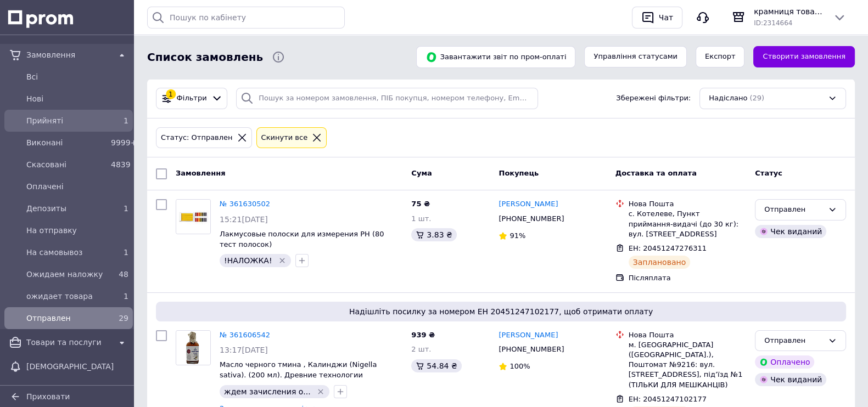 The image size is (868, 407). What do you see at coordinates (436, 366) in the screenshot?
I see `div: 54.84 ₴` at bounding box center [436, 366].